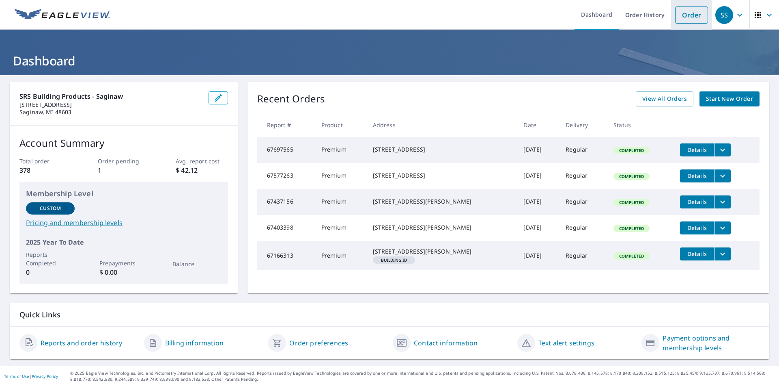 The image size is (779, 384). What do you see at coordinates (111, 96) in the screenshot?
I see `p: SRS Building Products - Saginaw` at bounding box center [111, 96].